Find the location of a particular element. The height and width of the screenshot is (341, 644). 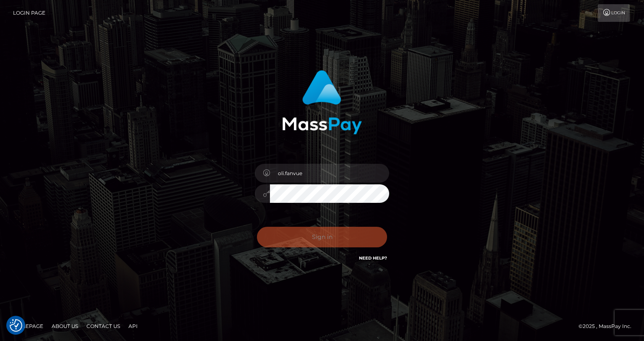

img: MassPay Login is located at coordinates (322, 102).